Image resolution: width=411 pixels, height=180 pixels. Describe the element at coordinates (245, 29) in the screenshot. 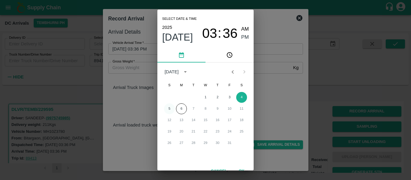

I see `button: AM` at that location.